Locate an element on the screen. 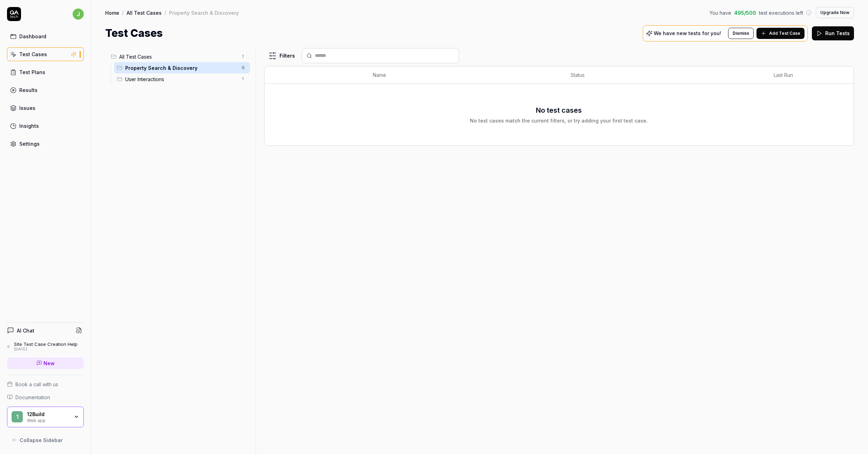 The width and height of the screenshot is (868, 454). div: Web app is located at coordinates (48, 419).